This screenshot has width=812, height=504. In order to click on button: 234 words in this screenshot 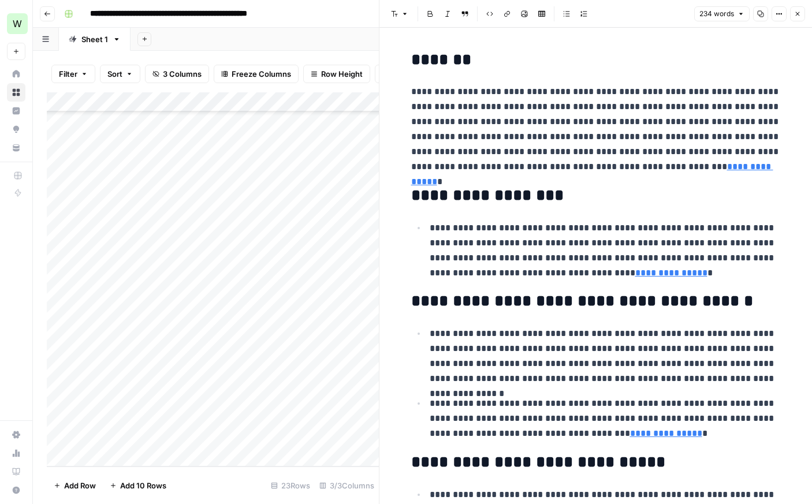, I will do `click(722, 14)`.